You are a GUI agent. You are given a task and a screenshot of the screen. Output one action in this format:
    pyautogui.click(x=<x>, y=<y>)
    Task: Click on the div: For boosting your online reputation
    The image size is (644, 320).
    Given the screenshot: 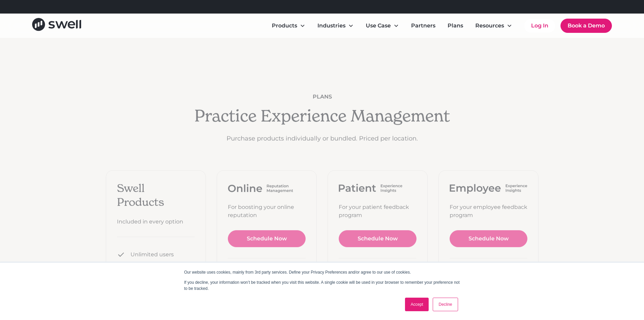 What is the action you would take?
    pyautogui.click(x=267, y=211)
    